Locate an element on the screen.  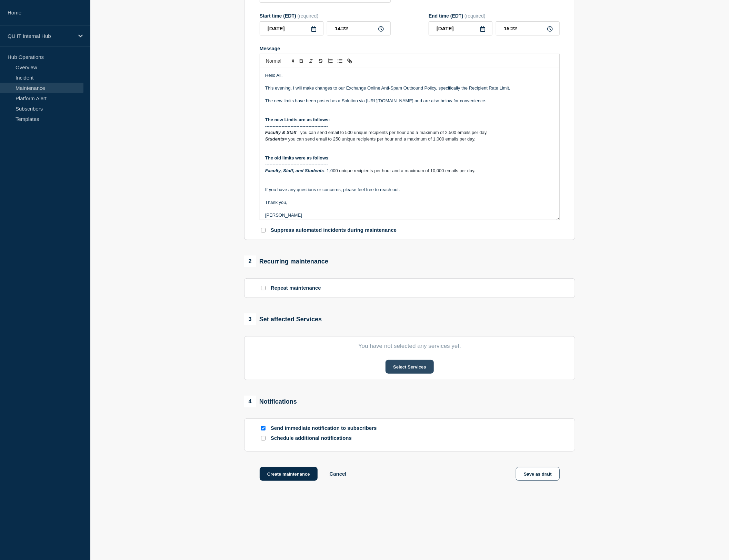
span: Font size is located at coordinates (280, 61).